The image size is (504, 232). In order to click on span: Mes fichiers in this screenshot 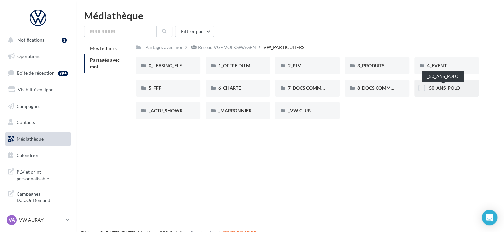, I will do `click(103, 48)`.